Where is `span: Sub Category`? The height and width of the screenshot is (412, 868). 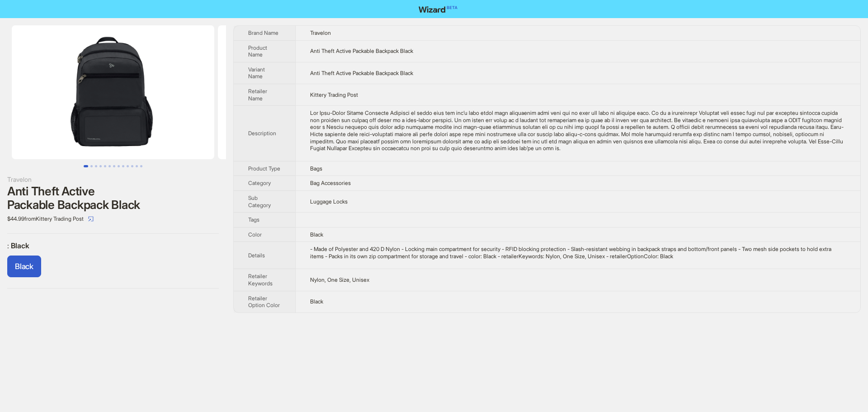 span: Sub Category is located at coordinates (259, 201).